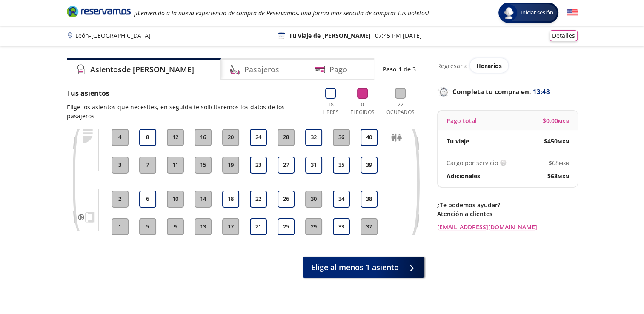 The width and height of the screenshot is (644, 314). What do you see at coordinates (189, 93) in the screenshot?
I see `p: Tus asientos` at bounding box center [189, 93].